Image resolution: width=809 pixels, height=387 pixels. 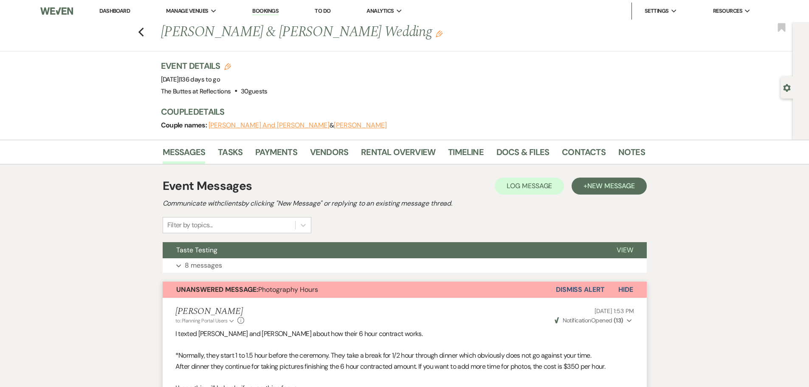 I want to click on a: Bookings, so click(x=266, y=11).